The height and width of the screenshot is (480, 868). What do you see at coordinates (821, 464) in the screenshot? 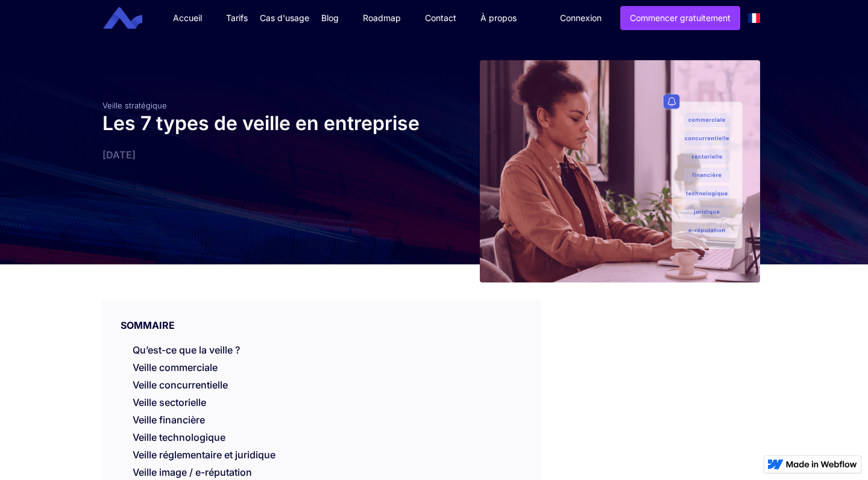
I see `img: Made in Webflow` at bounding box center [821, 464].